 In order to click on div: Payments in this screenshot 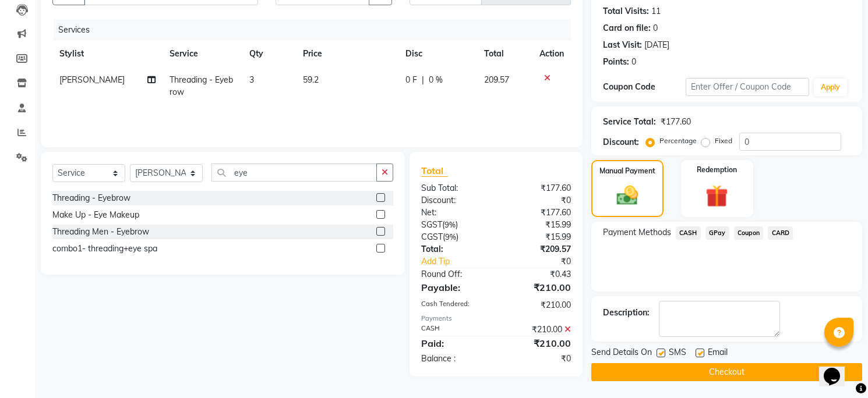, I will do `click(496, 318)`.